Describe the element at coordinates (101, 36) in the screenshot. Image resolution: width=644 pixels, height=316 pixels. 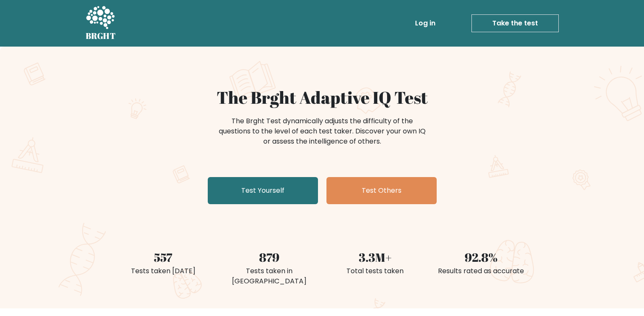
I see `h5: BRGHT` at that location.